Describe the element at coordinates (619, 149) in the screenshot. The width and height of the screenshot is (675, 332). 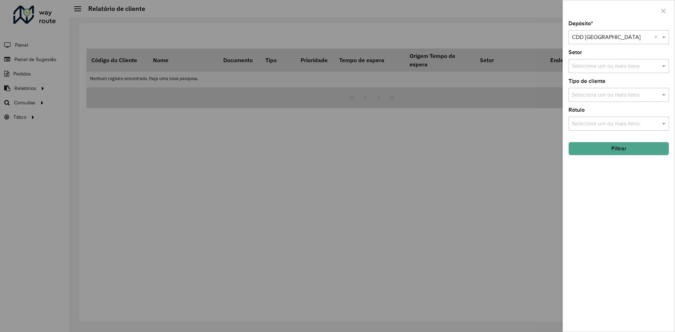
I see `button: Filtrar` at that location.